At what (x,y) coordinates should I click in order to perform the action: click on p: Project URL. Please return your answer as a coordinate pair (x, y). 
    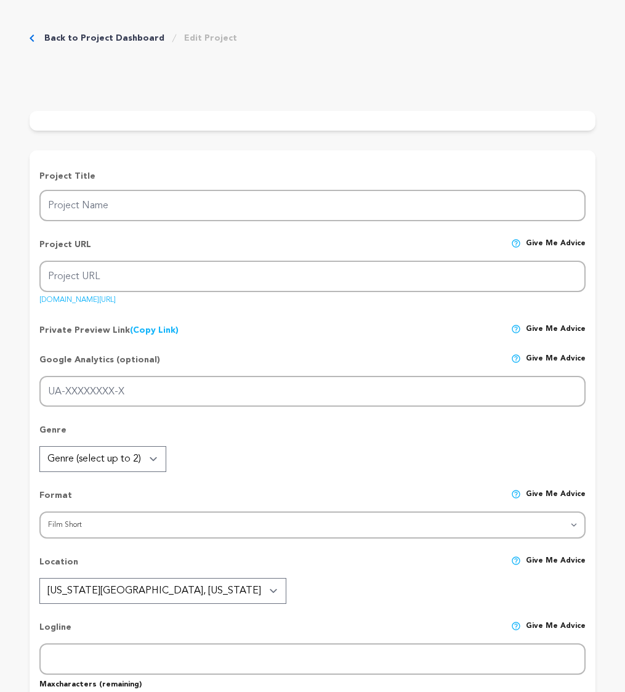
    Looking at the image, I should click on (65, 250).